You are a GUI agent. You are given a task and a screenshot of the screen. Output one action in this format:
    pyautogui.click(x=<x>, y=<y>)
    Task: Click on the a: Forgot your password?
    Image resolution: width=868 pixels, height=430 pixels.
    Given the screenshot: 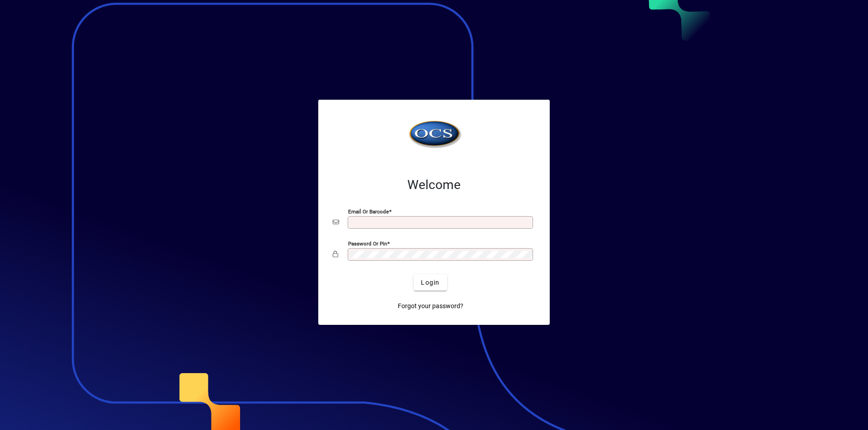 What is the action you would take?
    pyautogui.click(x=430, y=306)
    